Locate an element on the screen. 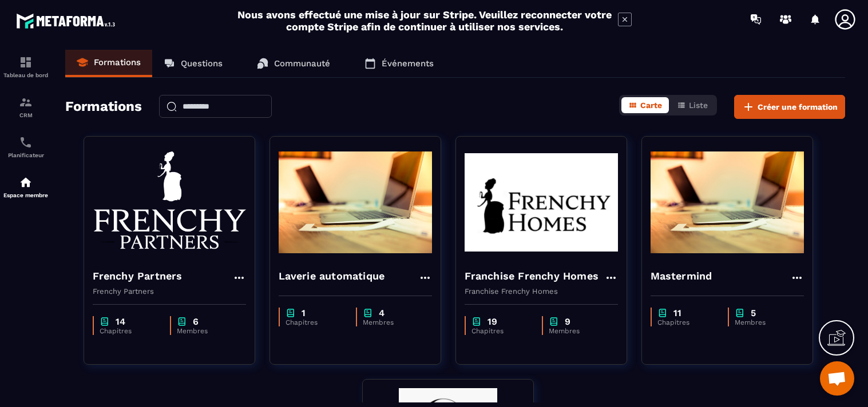  a: formation-backgroundFranchise Frenchy HomesFranchise Frenchy Homeschapter19Chapitreschapter9Membres is located at coordinates (548, 257).